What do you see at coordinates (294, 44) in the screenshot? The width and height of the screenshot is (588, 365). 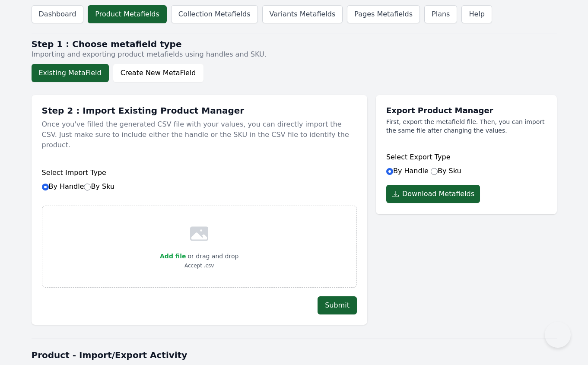 I see `h2: Step 1 : Choose metafield type` at bounding box center [294, 44].